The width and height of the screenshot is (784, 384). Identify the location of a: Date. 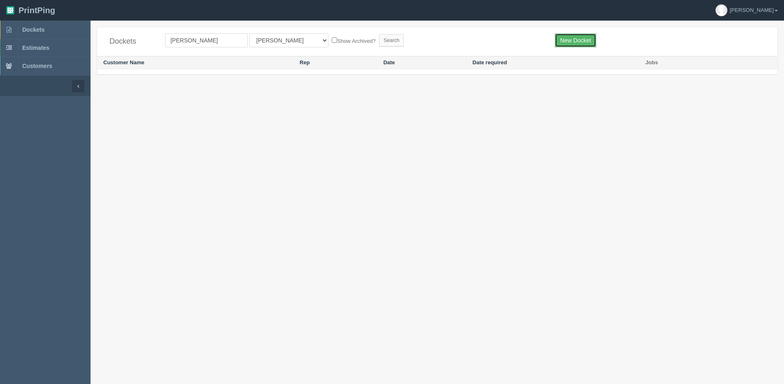
(389, 62).